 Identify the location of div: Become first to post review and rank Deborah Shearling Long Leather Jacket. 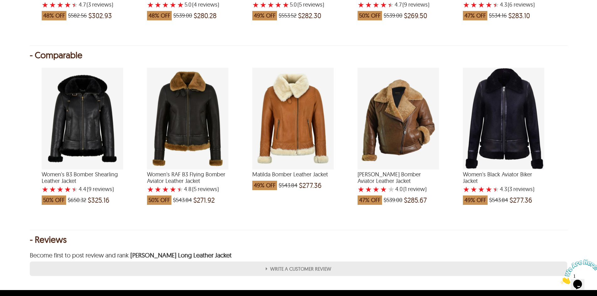
(298, 255).